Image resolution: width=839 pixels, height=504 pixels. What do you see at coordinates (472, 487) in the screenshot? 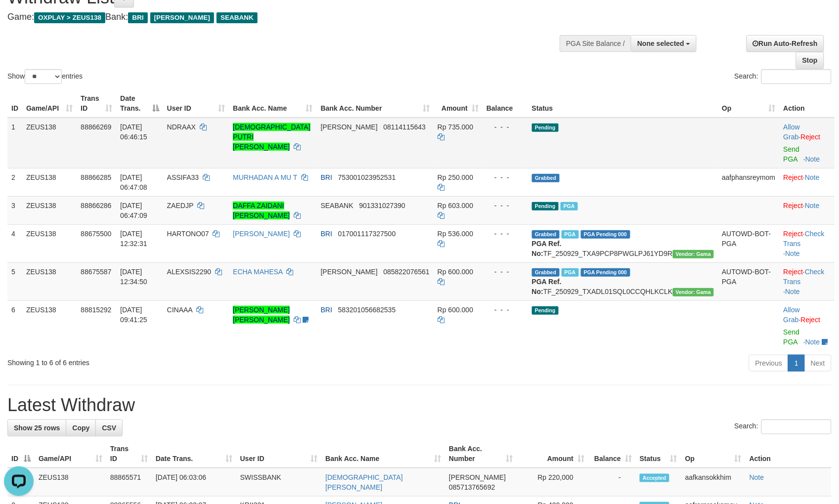
I see `span: Copy 085713765692 to clipboard` at bounding box center [472, 487].